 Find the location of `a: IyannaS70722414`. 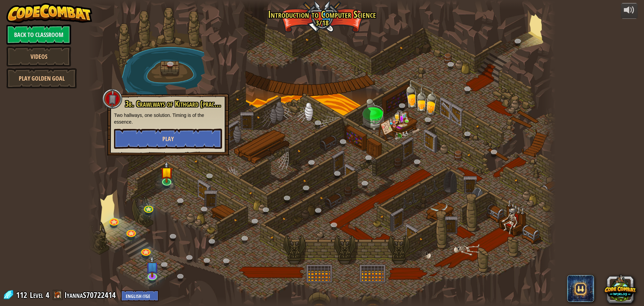

a: IyannaS70722414 is located at coordinates (91, 295).